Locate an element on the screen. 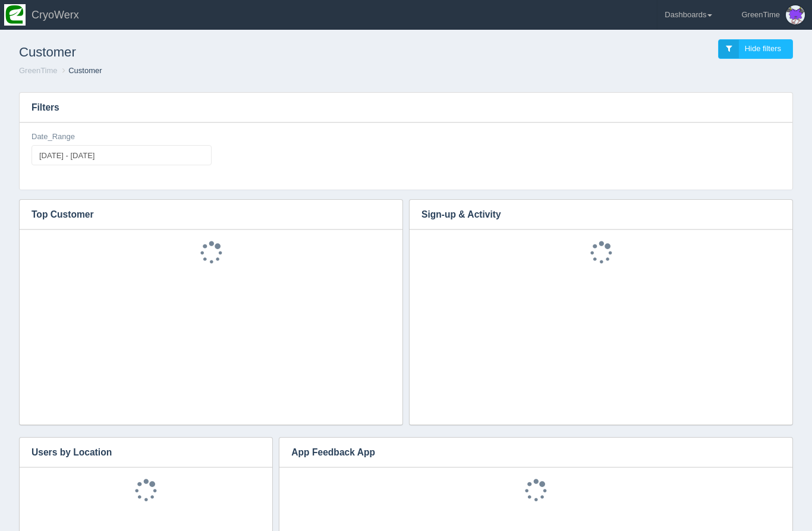 The height and width of the screenshot is (531, 812). h3: Sign-up & Activity is located at coordinates (592, 215).